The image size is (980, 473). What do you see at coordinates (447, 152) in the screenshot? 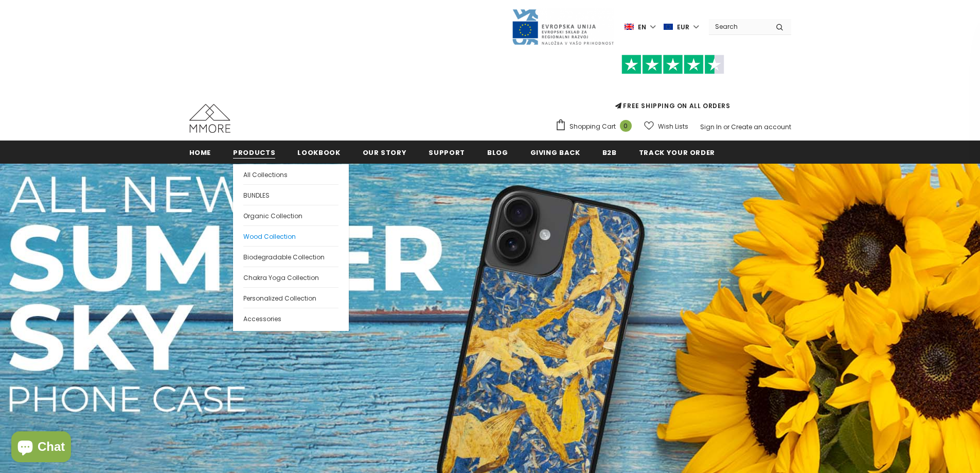
I see `a: support` at bounding box center [447, 152].